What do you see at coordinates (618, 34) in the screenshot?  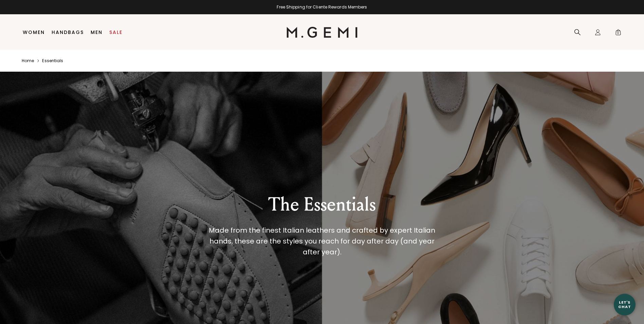 I see `span: 0` at bounding box center [618, 34].